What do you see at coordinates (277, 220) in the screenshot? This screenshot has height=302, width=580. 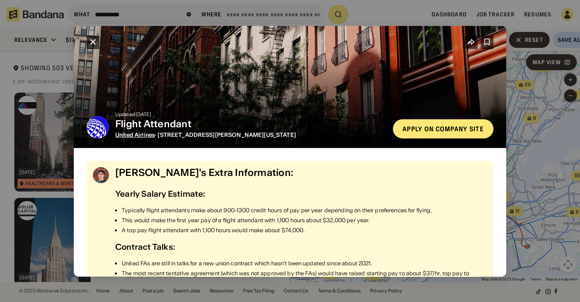 I see `div: This would make the first year pay of a flight attendant with 1,100 hours about $32,000 per year.` at bounding box center [277, 220].